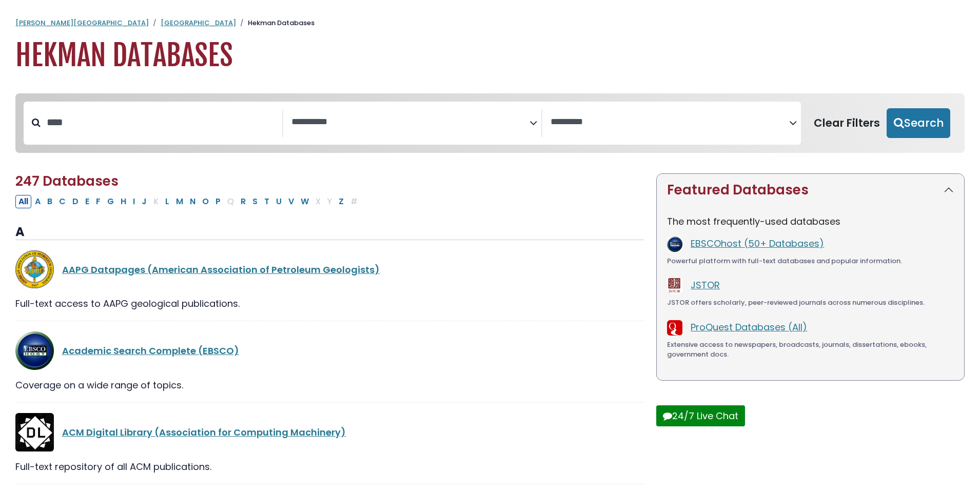 This screenshot has height=491, width=980. I want to click on button: Filter Results H, so click(123, 202).